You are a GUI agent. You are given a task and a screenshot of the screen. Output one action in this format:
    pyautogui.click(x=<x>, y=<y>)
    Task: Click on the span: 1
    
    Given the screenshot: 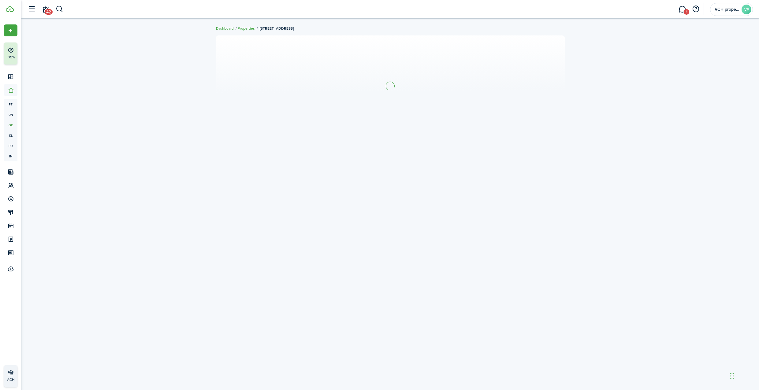 What is the action you would take?
    pyautogui.click(x=686, y=12)
    